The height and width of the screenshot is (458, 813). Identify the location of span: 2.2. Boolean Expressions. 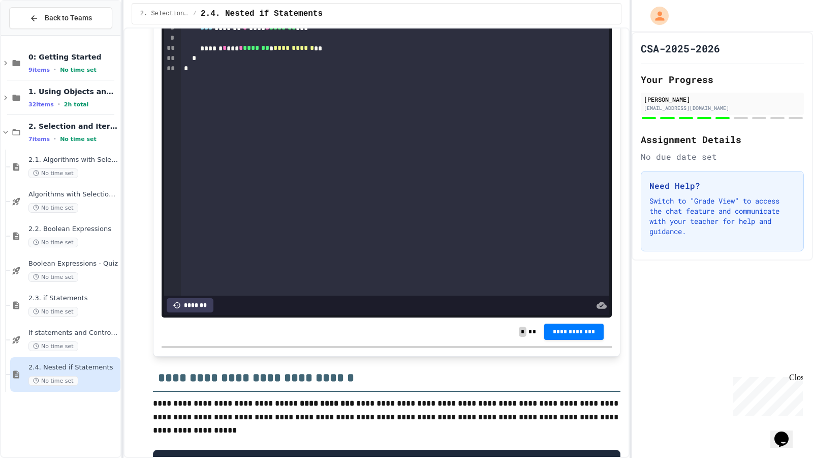
(73, 229).